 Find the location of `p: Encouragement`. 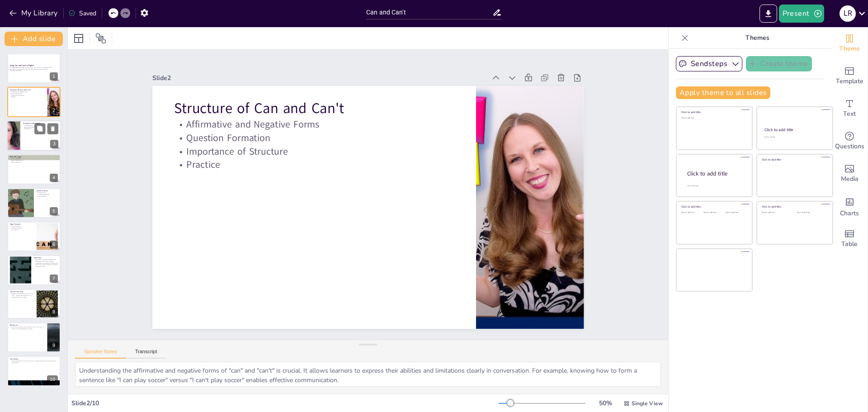

p: Encouragement is located at coordinates (47, 196).